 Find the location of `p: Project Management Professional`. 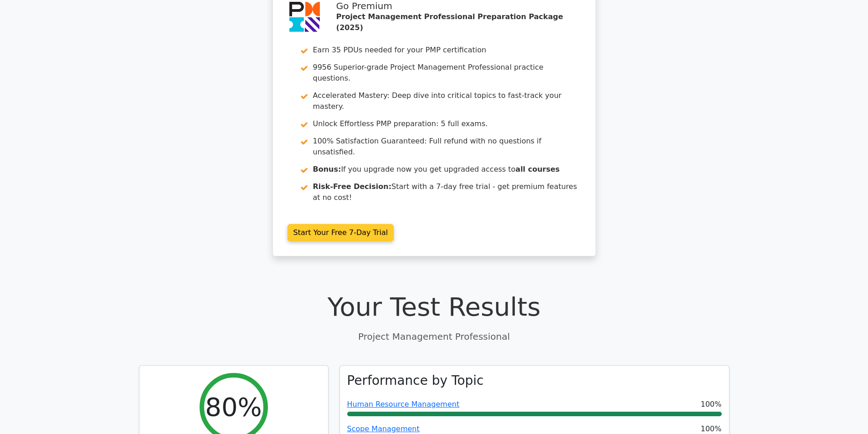

p: Project Management Professional is located at coordinates (434, 336).